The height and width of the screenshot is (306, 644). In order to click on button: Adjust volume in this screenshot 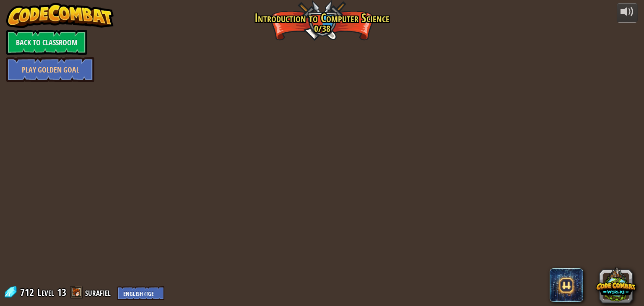, I will do `click(628, 13)`.